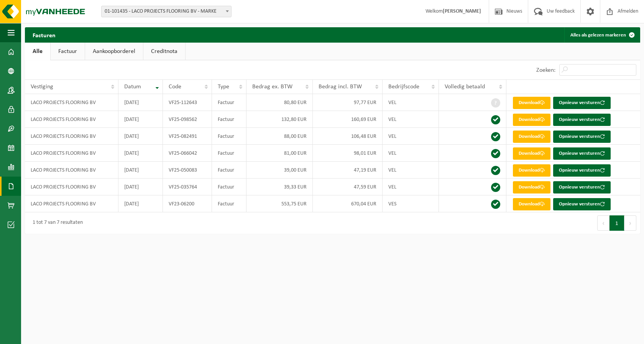  I want to click on a: Alle, so click(38, 51).